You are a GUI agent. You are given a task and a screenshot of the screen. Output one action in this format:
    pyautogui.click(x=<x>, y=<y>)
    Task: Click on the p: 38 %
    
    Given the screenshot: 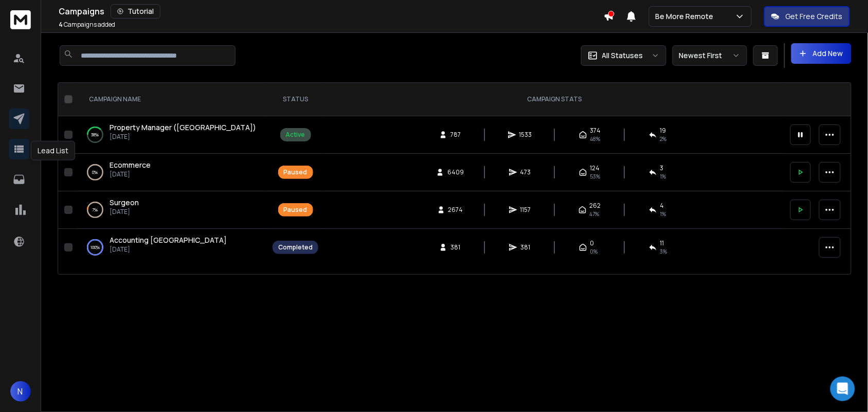 What is the action you would take?
    pyautogui.click(x=95, y=135)
    